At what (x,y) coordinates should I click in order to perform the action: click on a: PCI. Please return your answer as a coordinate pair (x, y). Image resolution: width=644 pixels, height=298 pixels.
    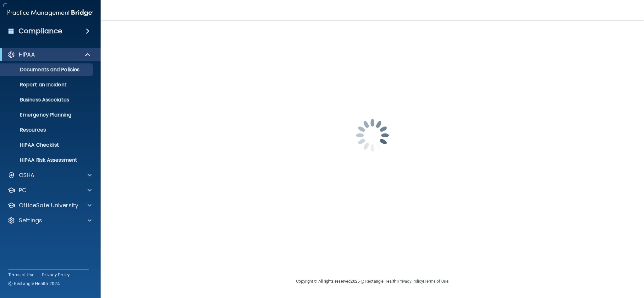
    Looking at the image, I should click on (49, 190).